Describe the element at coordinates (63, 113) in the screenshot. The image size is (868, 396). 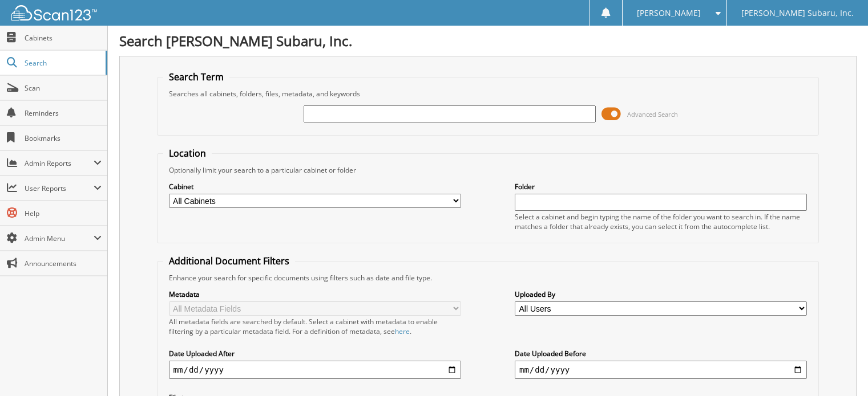
I see `span: Reminders` at that location.